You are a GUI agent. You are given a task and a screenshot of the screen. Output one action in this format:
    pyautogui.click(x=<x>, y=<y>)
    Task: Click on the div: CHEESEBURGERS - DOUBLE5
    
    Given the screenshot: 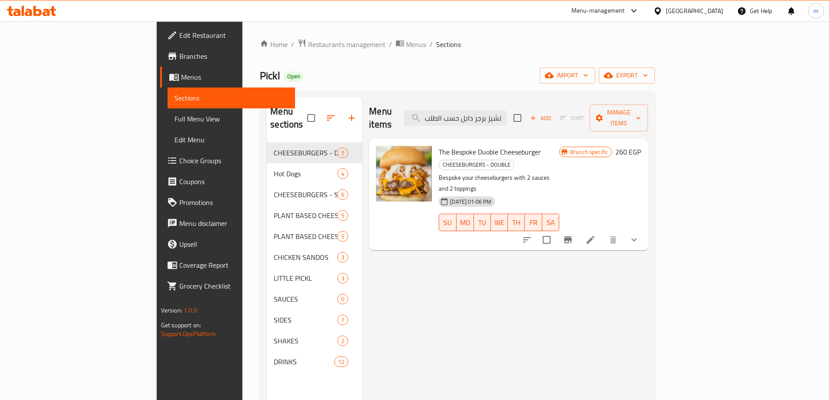 What is the action you would take?
    pyautogui.click(x=314, y=153)
    